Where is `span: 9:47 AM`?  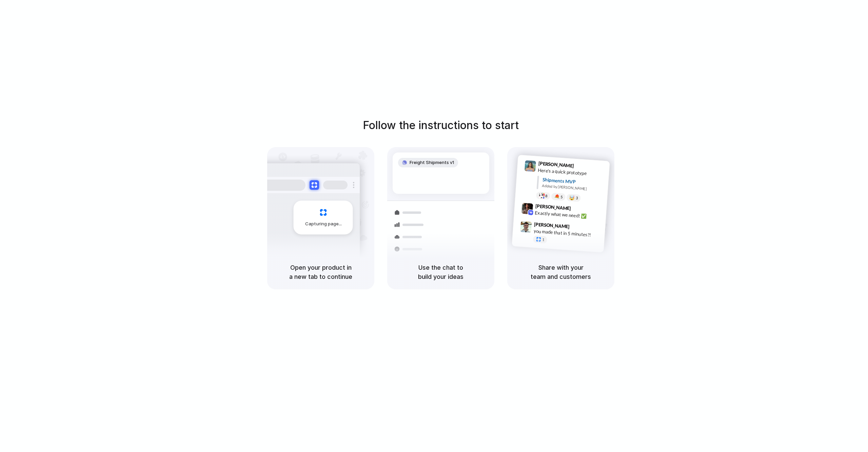 span: 9:47 AM is located at coordinates (578, 228).